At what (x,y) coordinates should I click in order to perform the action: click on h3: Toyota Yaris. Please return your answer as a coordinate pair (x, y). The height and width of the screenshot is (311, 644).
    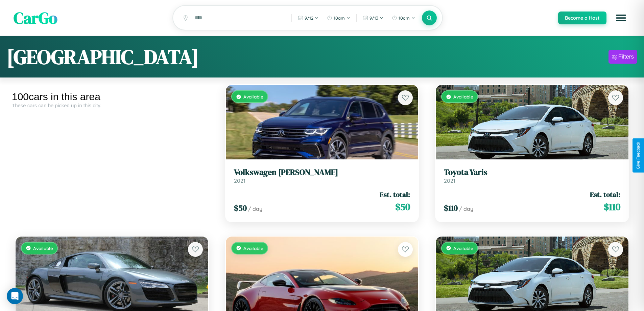
    Looking at the image, I should click on (532, 172).